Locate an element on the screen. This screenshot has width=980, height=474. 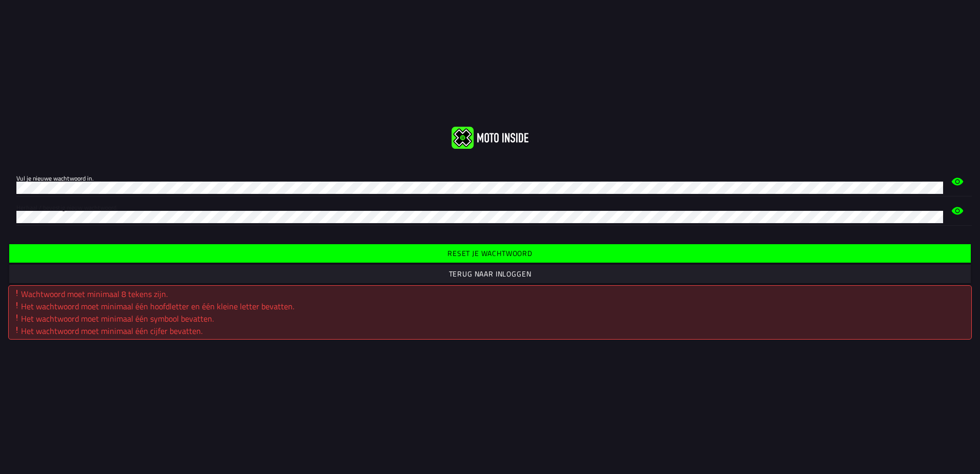
input: Herhaal / bevestig nieuw wachtwoord. is located at coordinates (479, 217).